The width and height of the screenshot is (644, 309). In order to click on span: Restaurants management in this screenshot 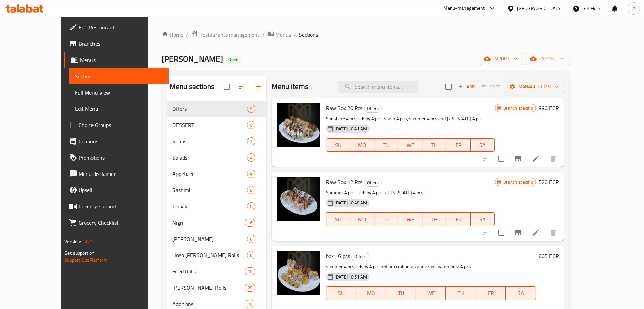, I will do `click(229, 35)`.